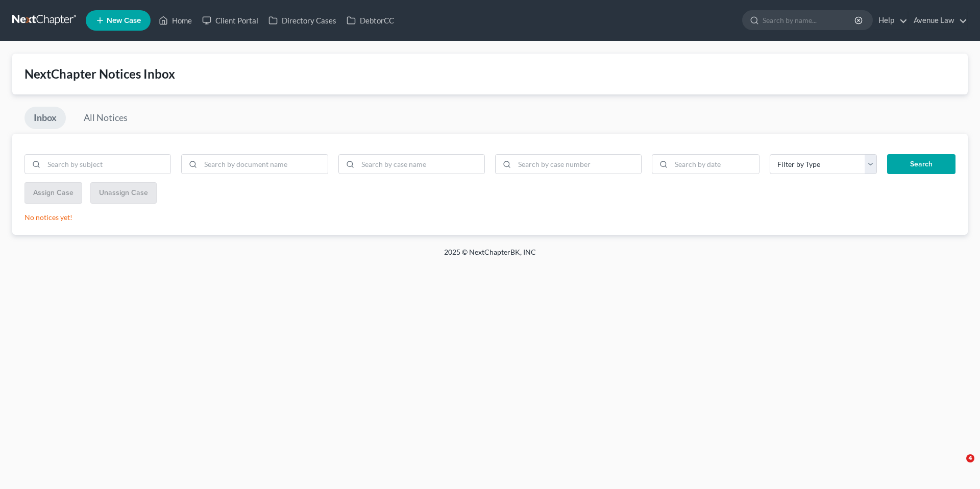 The height and width of the screenshot is (489, 980). Describe the element at coordinates (264, 165) in the screenshot. I see `input: Search by document name` at that location.